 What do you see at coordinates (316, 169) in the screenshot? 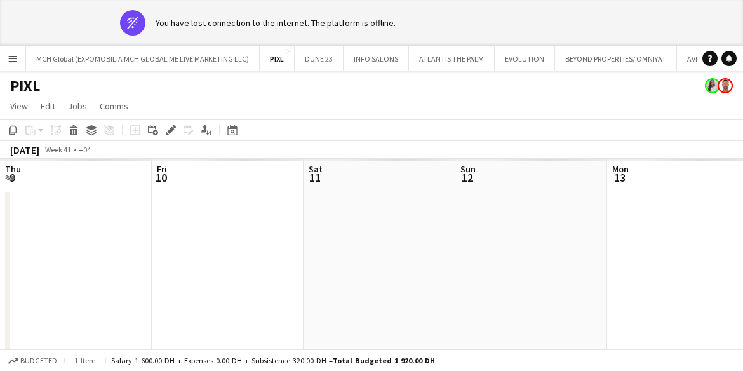
I see `span: Sat` at bounding box center [316, 169].